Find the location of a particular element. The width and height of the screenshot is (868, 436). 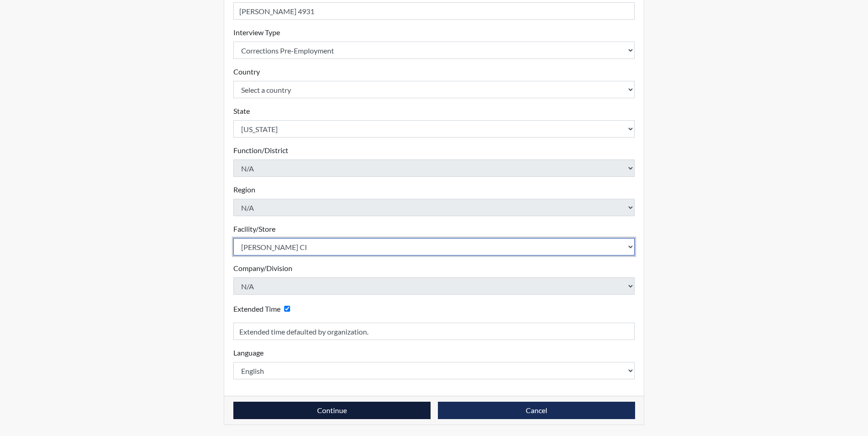

label: Company/Division is located at coordinates (262, 268).